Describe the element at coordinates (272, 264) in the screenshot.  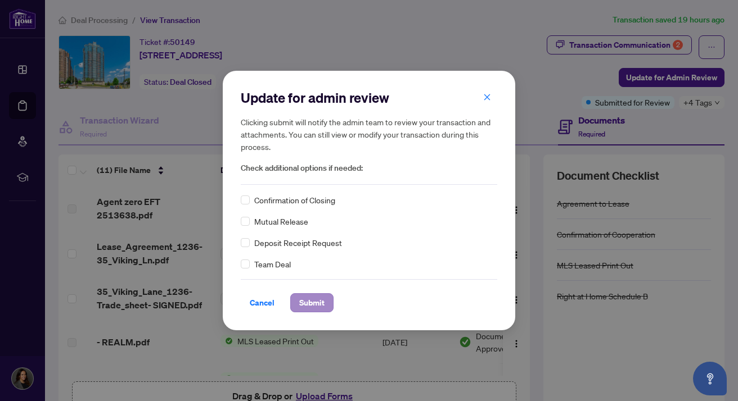
I see `span: Team Deal` at that location.